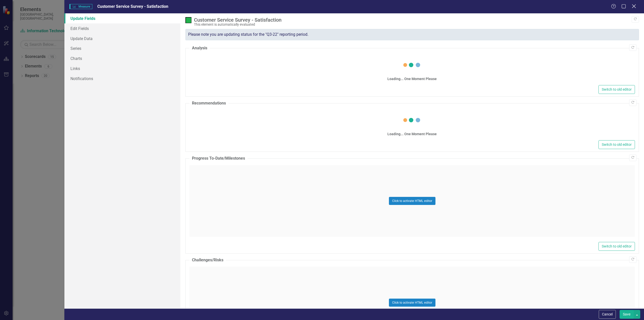  Describe the element at coordinates (189, 20) in the screenshot. I see `img: On Target` at that location.